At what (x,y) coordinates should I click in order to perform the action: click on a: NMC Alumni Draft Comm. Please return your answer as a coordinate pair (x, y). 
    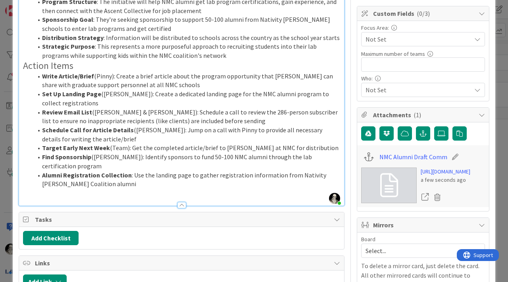
    Looking at the image, I should click on (413, 157).